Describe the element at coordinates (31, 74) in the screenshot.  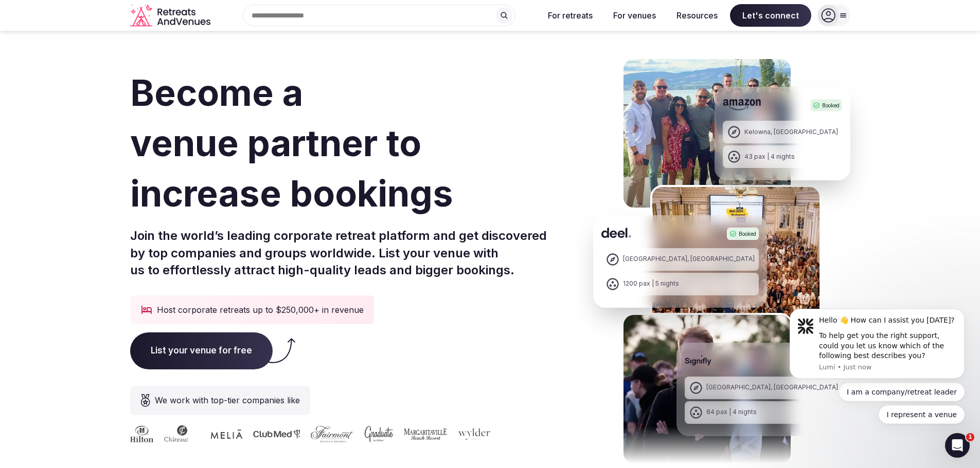
I see `img: Profile image for Lumi` at that location.